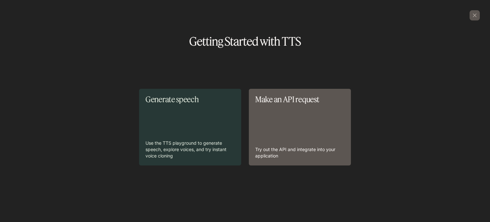 The image size is (490, 222). Describe the element at coordinates (300, 153) in the screenshot. I see `p: Try out the API and integrate into your application` at that location.